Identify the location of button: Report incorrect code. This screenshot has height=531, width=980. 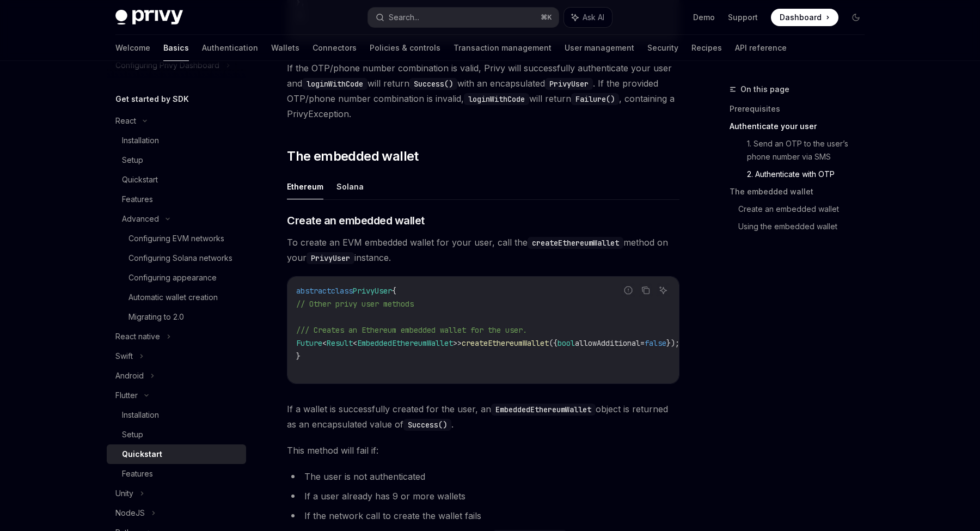
(628, 290).